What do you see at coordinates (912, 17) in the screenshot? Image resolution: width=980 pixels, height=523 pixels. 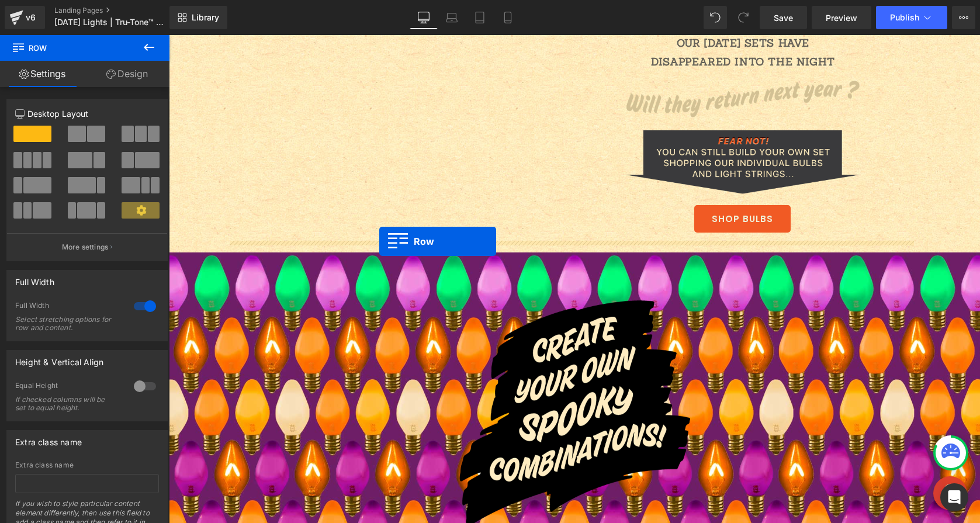 I see `button: Publish` at bounding box center [912, 17].